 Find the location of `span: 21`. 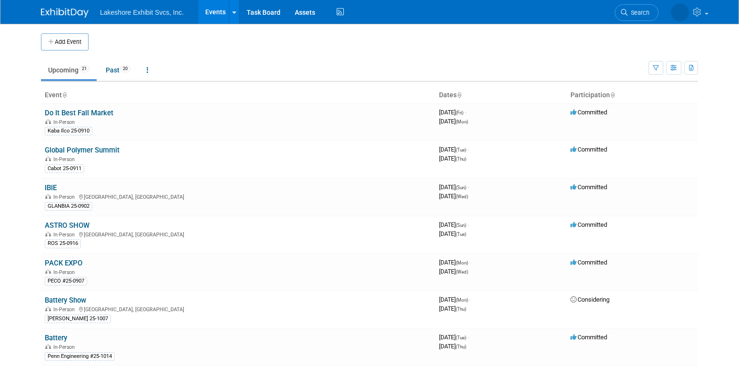

span: 21 is located at coordinates (84, 69).